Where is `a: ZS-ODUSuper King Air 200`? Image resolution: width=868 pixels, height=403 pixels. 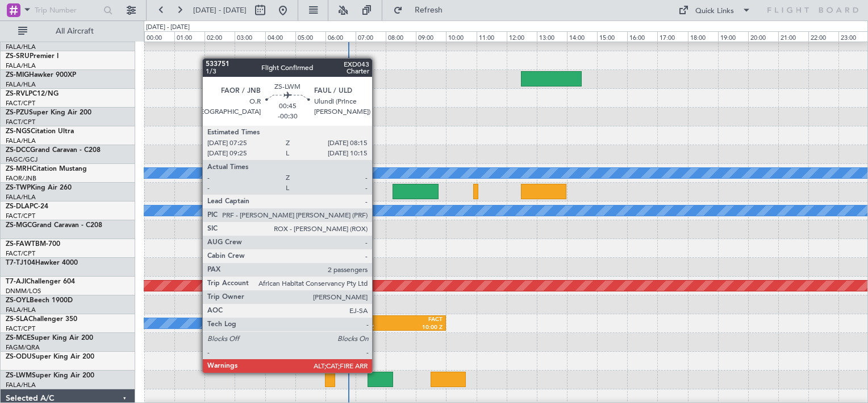 a: ZS-ODUSuper King Air 200 is located at coordinates (50, 357).